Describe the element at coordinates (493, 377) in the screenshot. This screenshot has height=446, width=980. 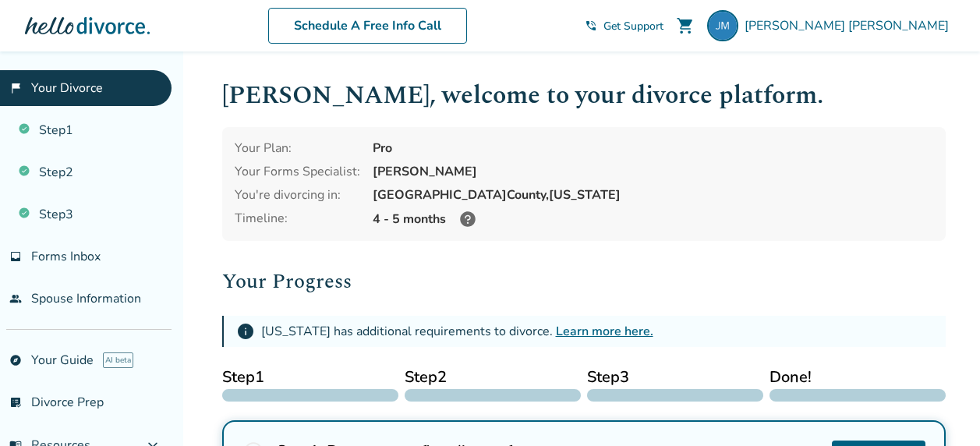
I see `span: Step 2` at that location.